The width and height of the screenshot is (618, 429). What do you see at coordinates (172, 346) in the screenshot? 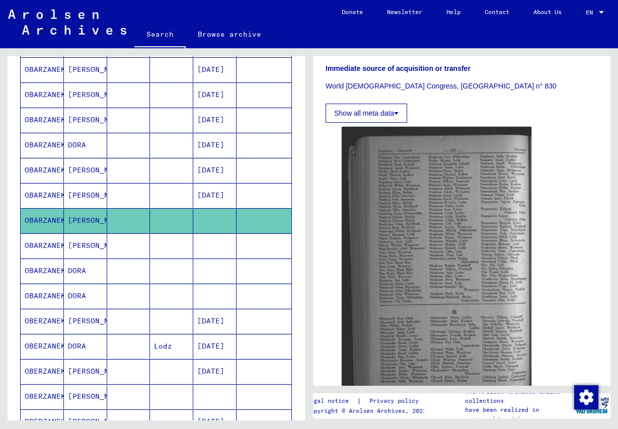
I see `mat-cell: Lodz` at bounding box center [172, 346].